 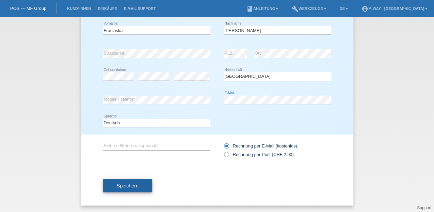 I want to click on a: Kund*innen, so click(x=79, y=9).